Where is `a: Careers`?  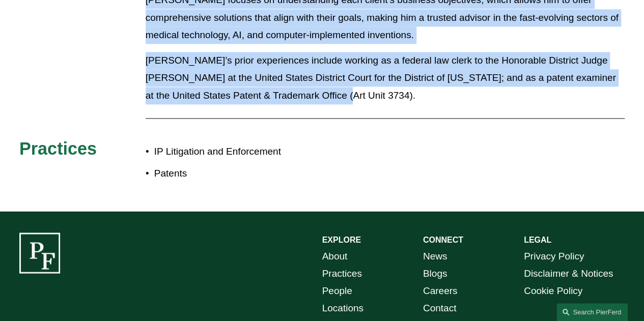
a: Careers is located at coordinates (441, 291).